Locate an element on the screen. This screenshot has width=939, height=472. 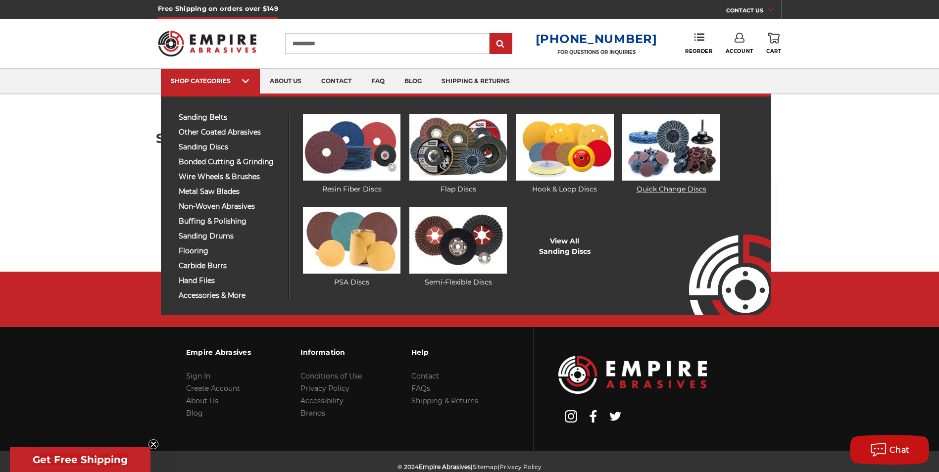
a: contact is located at coordinates (336, 81).